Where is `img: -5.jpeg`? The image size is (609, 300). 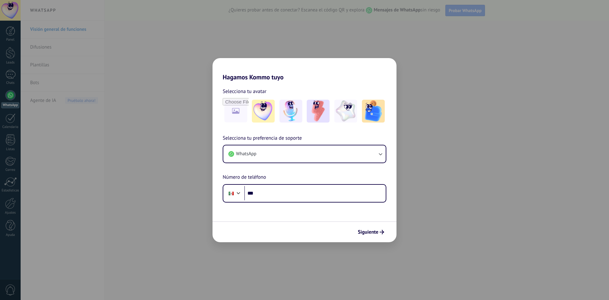 img: -5.jpeg is located at coordinates (373, 111).